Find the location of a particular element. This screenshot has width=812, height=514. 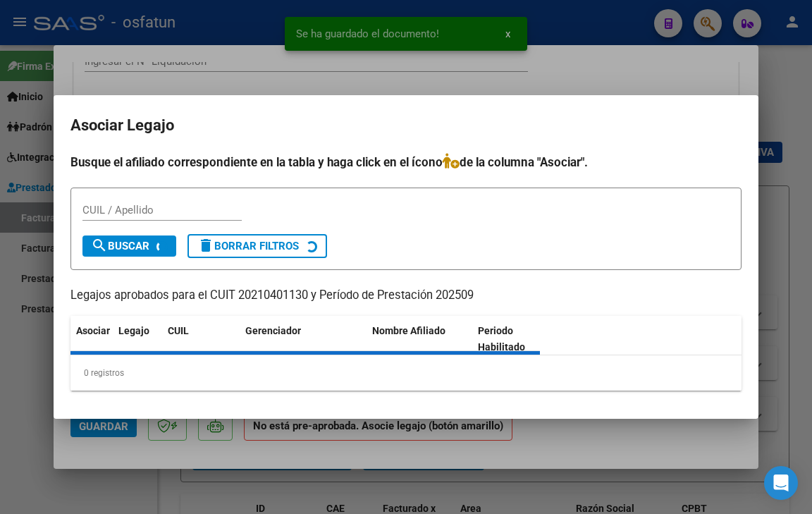

div: 0 registros is located at coordinates (406, 373).